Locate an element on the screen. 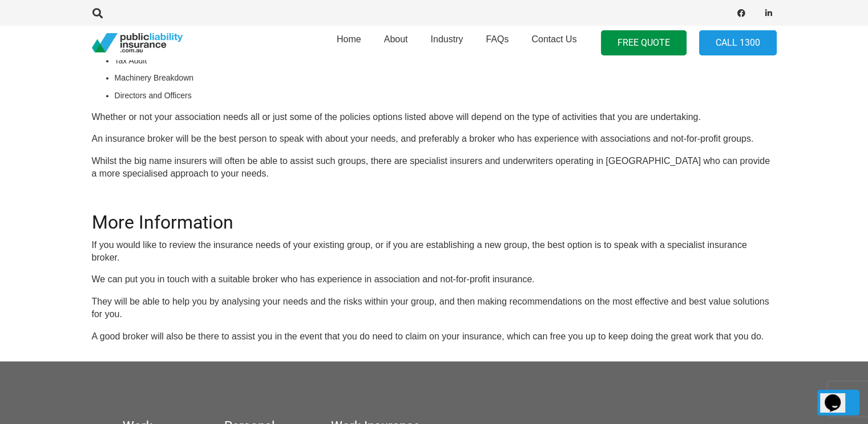 This screenshot has width=868, height=424. span: Home is located at coordinates (349, 39).